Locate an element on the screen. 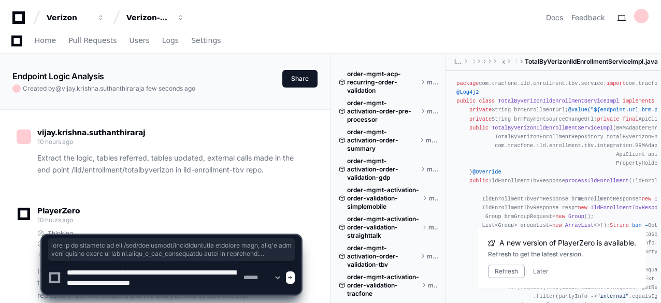  span: import is located at coordinates (616, 83).